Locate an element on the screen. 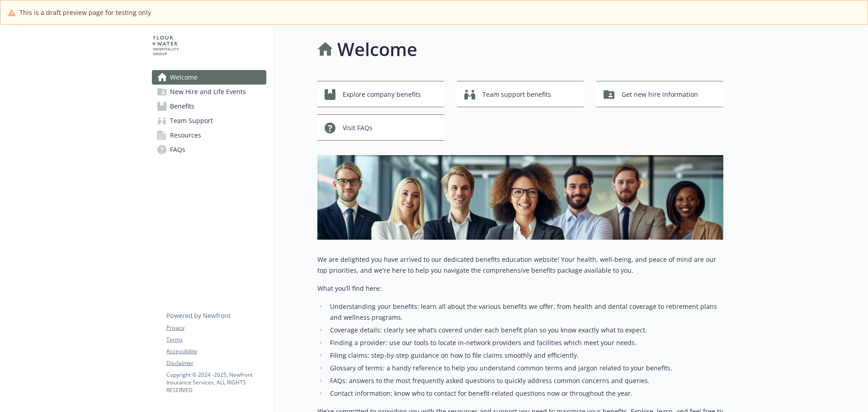 The image size is (868, 412). p: We are delighted you have arrived to our dedicated benefits education website! Your health, well-... is located at coordinates (521, 265).